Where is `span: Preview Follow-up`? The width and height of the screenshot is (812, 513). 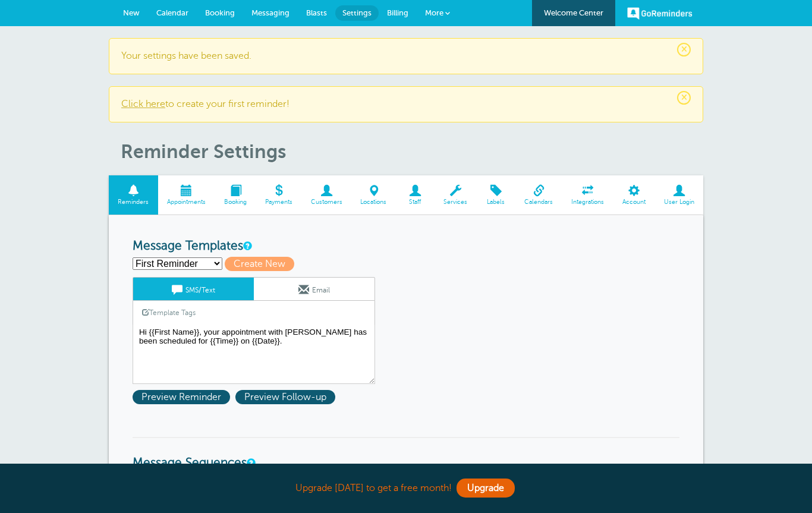 span: Preview Follow-up is located at coordinates (285, 397).